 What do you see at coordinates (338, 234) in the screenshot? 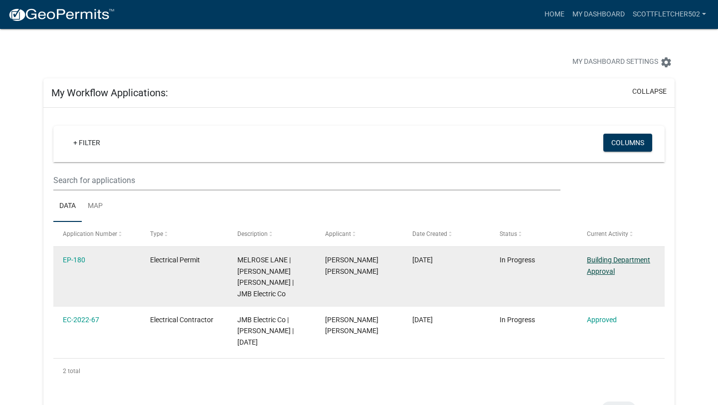
I see `span: Applicant` at bounding box center [338, 234].